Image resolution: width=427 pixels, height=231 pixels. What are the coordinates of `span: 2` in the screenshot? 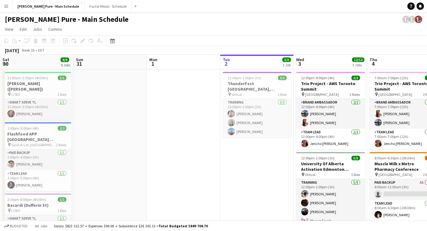 It's located at (226, 64).